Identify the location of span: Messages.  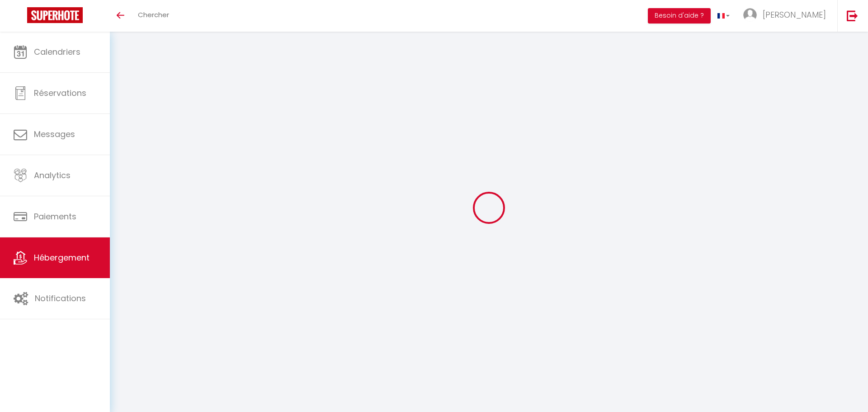
(54, 134).